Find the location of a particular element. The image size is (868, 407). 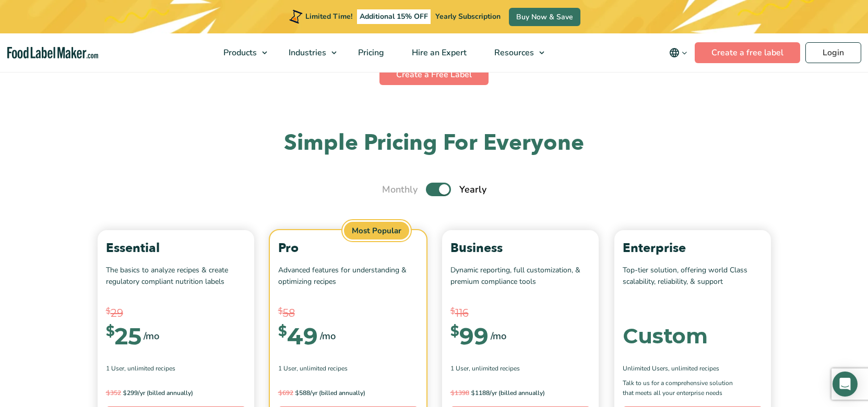

span: Pricing is located at coordinates (370, 53).